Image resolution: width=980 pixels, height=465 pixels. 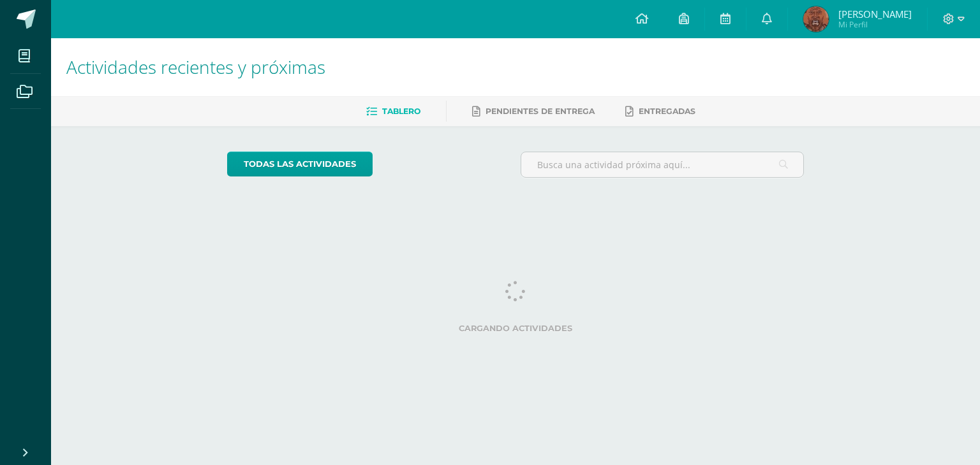 I want to click on span: Pendientes de entrega, so click(x=540, y=111).